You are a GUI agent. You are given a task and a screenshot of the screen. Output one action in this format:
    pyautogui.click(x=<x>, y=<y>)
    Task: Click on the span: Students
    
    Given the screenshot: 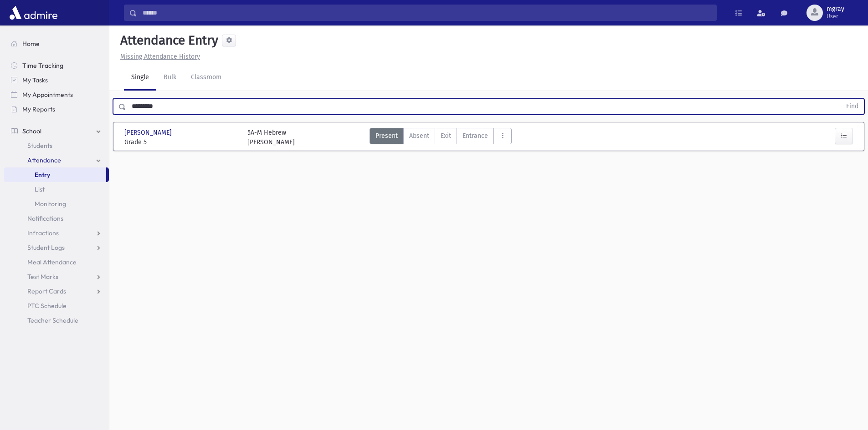 What is the action you would take?
    pyautogui.click(x=40, y=145)
    